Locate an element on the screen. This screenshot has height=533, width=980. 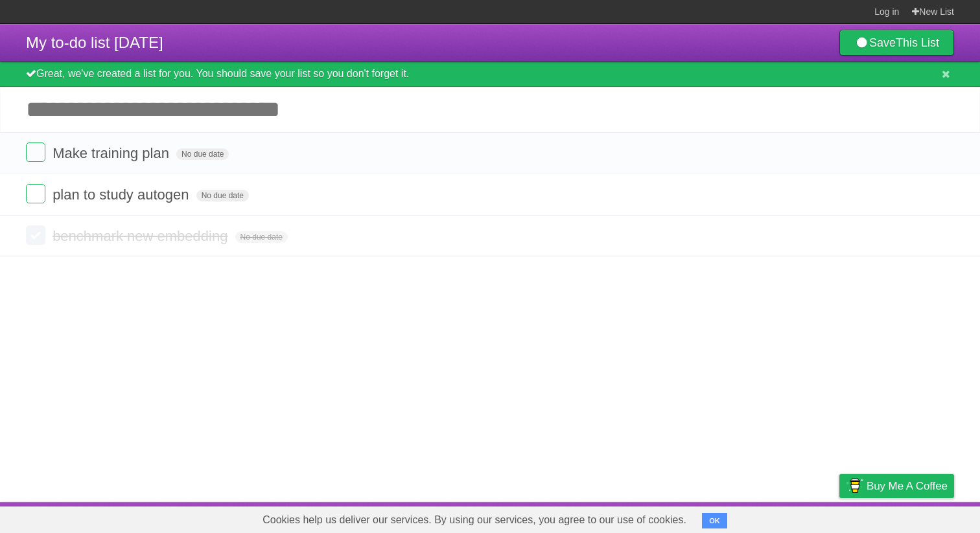
span: Cookies help us deliver our services. By using our services, you agree to our use of cookies. is located at coordinates (474, 520).